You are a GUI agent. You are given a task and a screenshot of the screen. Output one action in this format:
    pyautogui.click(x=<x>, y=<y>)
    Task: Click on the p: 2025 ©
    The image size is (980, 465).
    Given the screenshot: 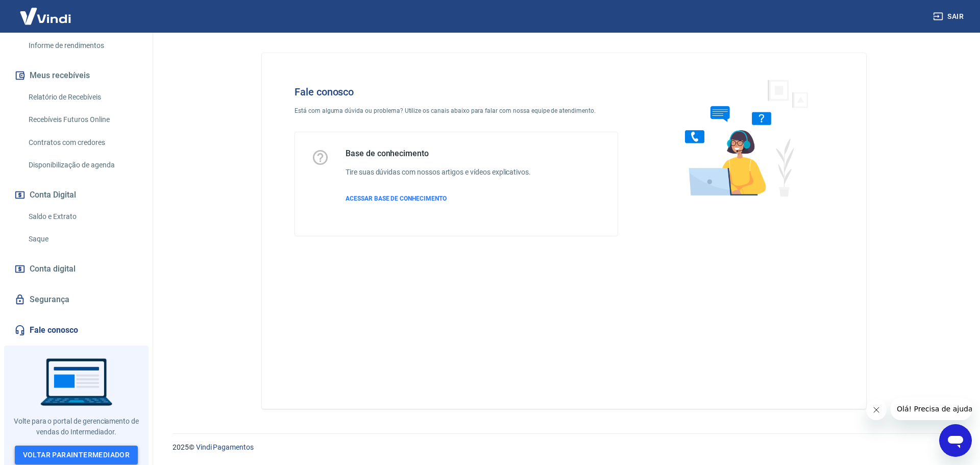 What is the action you would take?
    pyautogui.click(x=564, y=447)
    